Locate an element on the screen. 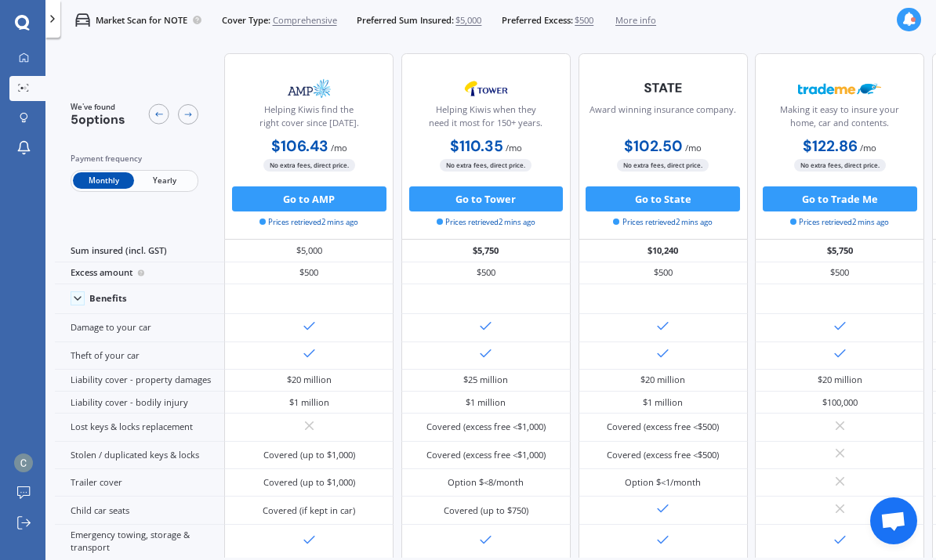 The image size is (936, 560). div: Trailer cover is located at coordinates (139, 483).